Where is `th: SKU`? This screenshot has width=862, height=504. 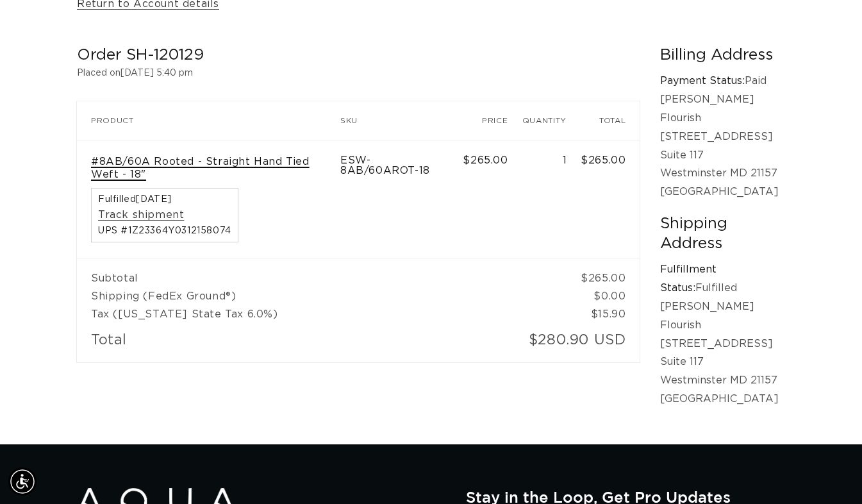
th: SKU is located at coordinates (401, 121).